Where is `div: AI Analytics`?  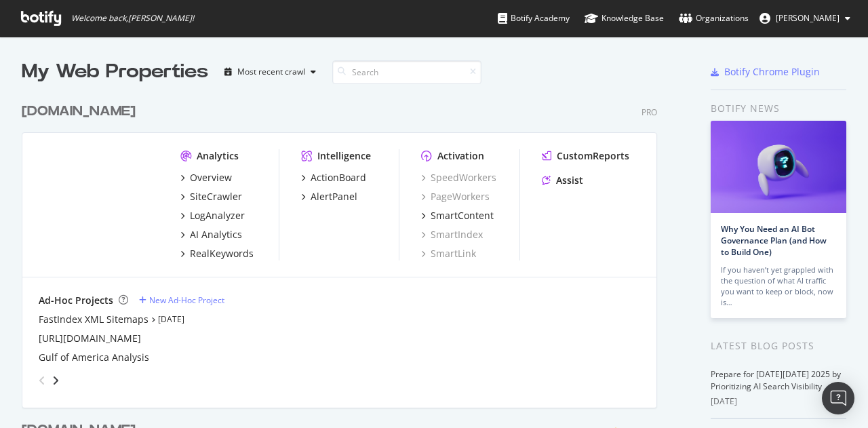 div: AI Analytics is located at coordinates (216, 235).